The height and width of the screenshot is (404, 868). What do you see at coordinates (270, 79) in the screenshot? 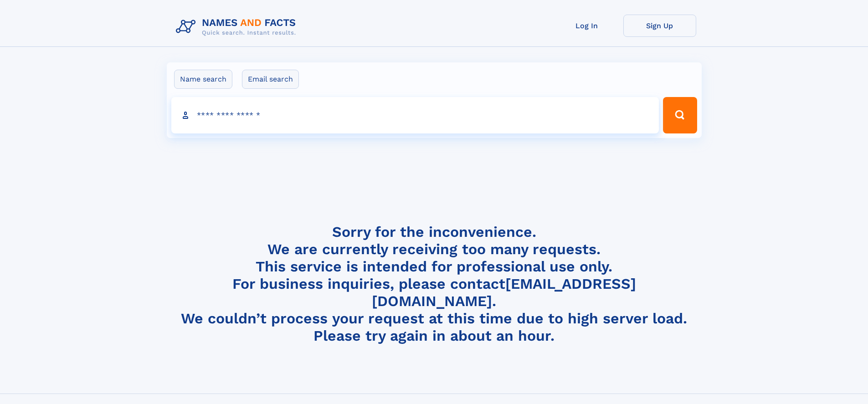
I see `label: Email search` at bounding box center [270, 79].